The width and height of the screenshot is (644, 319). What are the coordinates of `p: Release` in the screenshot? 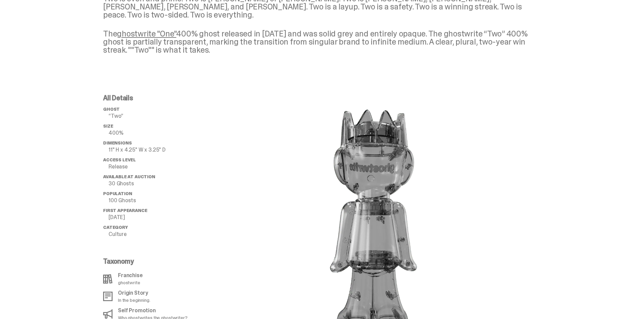 It's located at (160, 167).